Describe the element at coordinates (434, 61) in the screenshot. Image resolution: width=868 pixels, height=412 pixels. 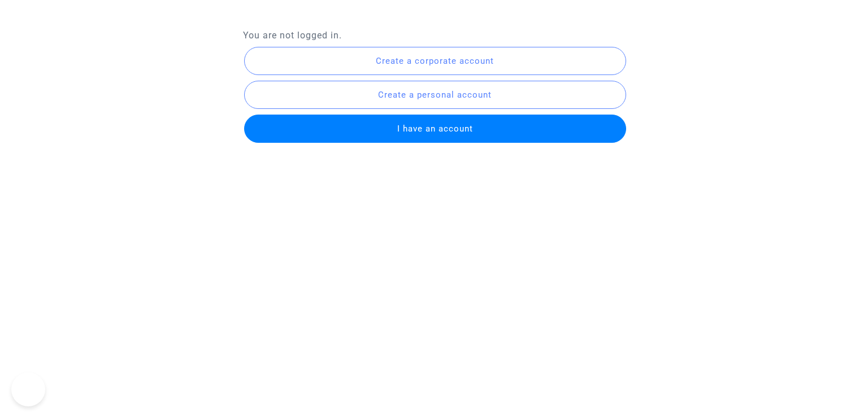
I see `span: Create a corporate account` at that location.